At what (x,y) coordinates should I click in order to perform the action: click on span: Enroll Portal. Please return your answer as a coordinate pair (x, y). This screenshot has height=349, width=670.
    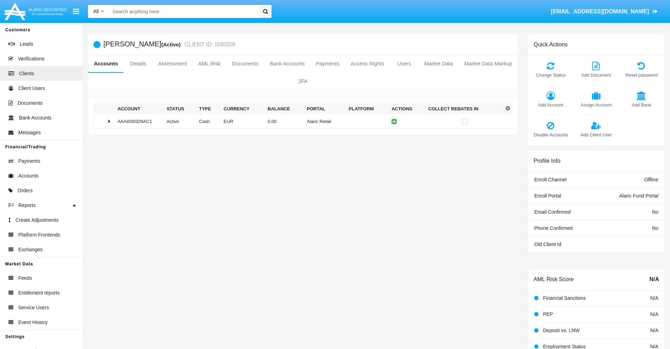
    Looking at the image, I should click on (548, 196).